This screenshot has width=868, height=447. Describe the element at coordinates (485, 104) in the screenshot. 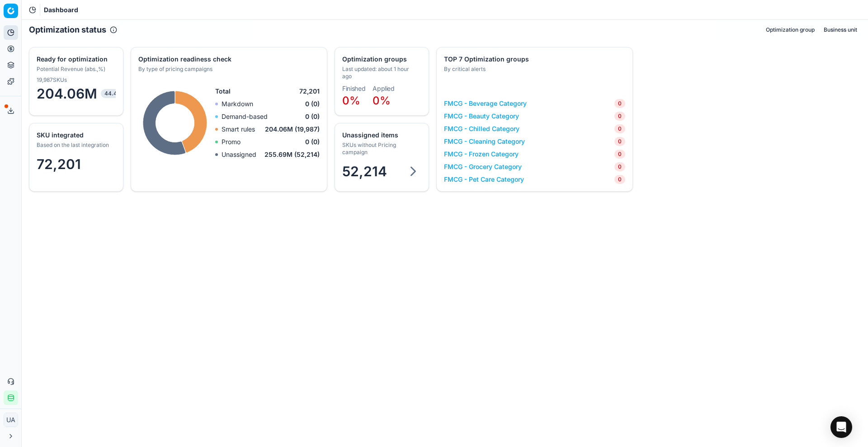

I see `a: FMCG - Beverage Category` at that location.